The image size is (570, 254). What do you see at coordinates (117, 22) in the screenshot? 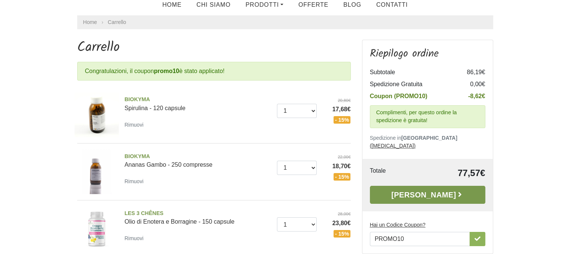
I see `a: Carrello` at bounding box center [117, 22].